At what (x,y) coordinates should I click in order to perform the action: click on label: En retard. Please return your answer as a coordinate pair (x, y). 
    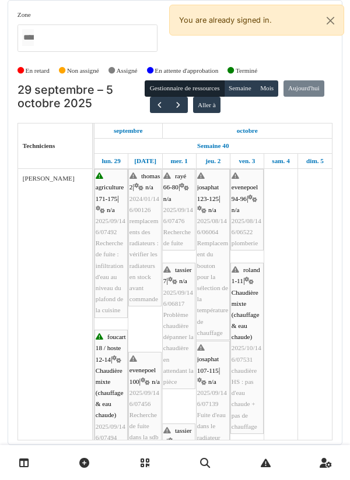
    Looking at the image, I should click on (37, 71).